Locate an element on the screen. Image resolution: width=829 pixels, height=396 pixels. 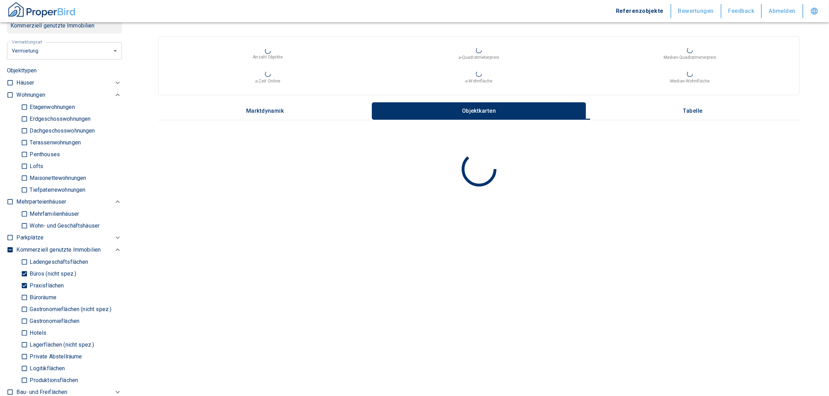
div: Parkplätze is located at coordinates (69, 238).